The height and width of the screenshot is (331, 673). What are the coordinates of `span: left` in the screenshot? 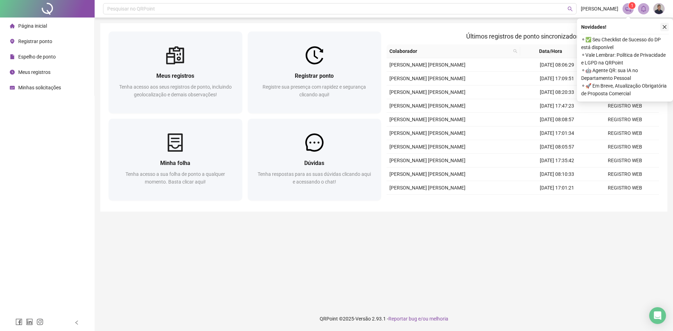 It's located at (77, 323).